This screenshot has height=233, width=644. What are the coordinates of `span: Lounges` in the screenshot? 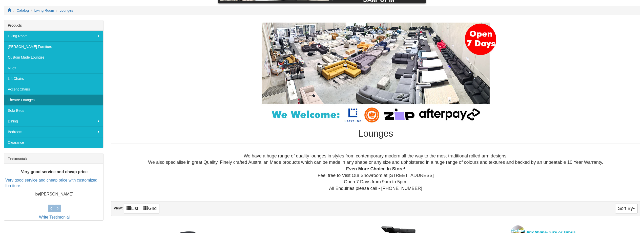 It's located at (66, 10).